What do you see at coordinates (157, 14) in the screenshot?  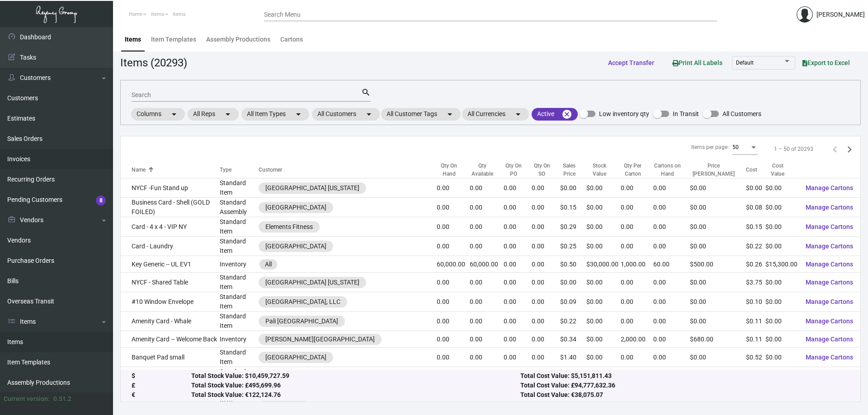 I see `span: Items` at bounding box center [157, 14].